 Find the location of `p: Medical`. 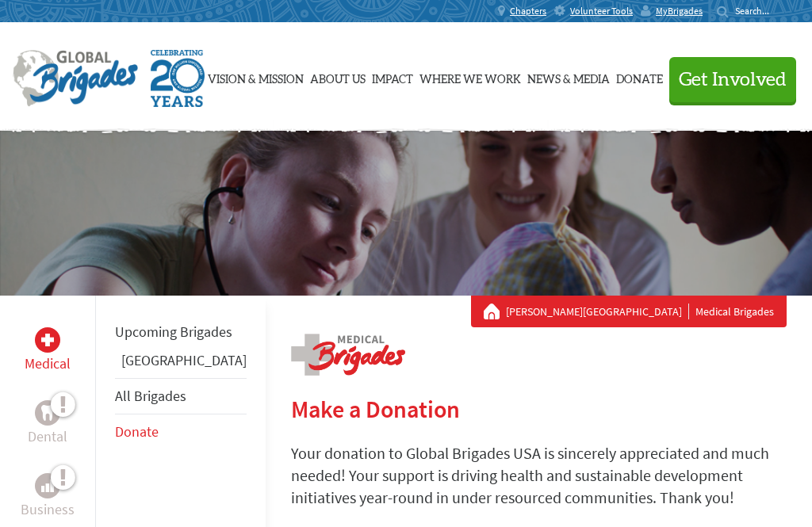

p: Medical is located at coordinates (47, 364).